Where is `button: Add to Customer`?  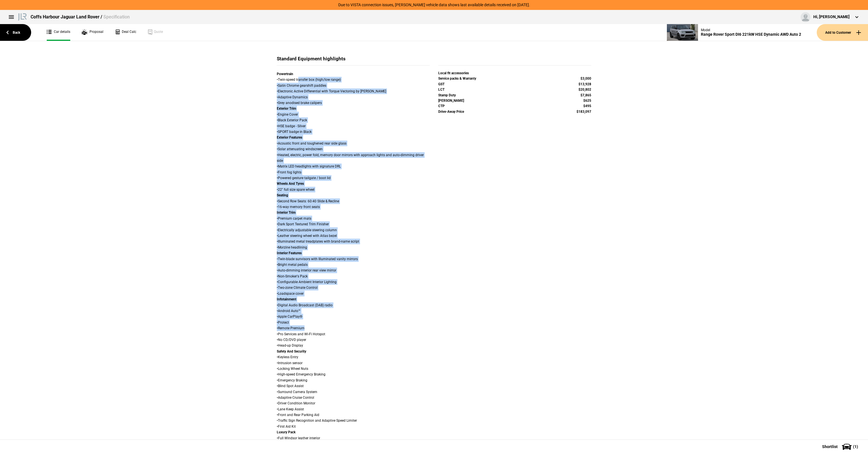
button: Add to Customer is located at coordinates (842, 32).